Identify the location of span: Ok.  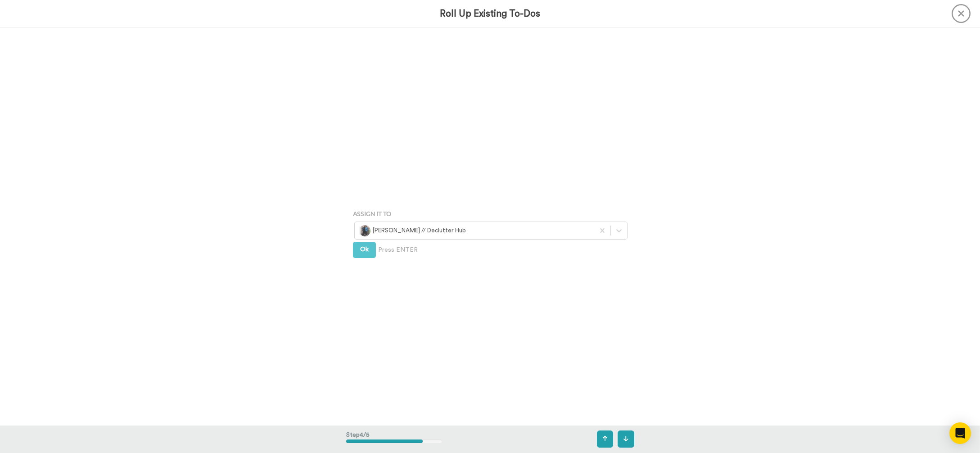
(364, 249).